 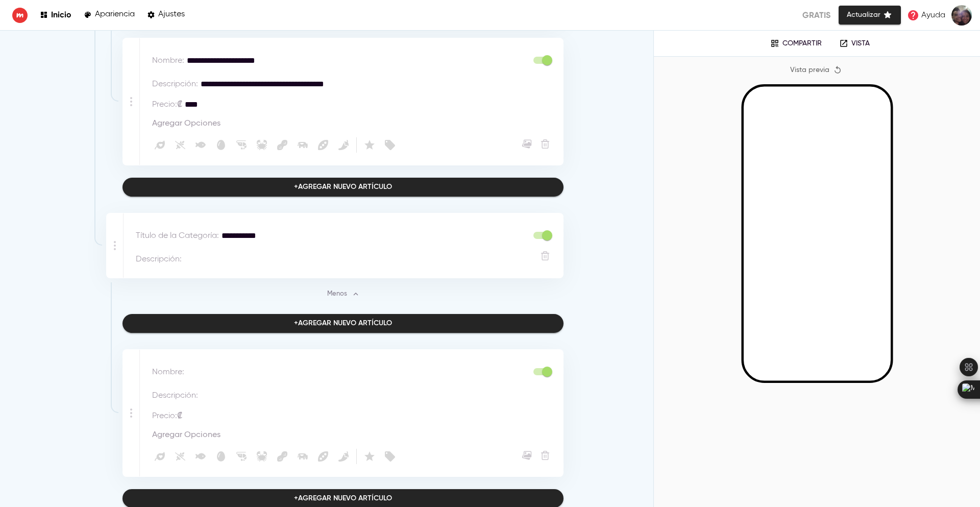 What do you see at coordinates (110, 15) in the screenshot?
I see `a: Apariencia` at bounding box center [110, 15].